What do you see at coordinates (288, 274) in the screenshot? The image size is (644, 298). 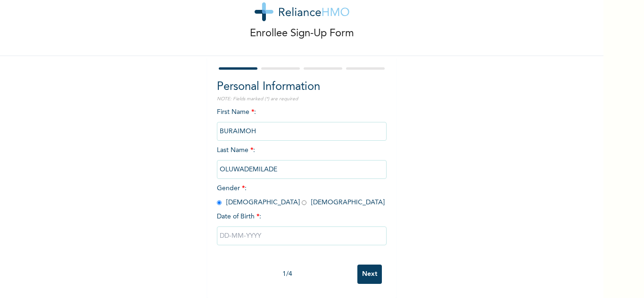 I see `div: 1 / 4` at bounding box center [288, 274].